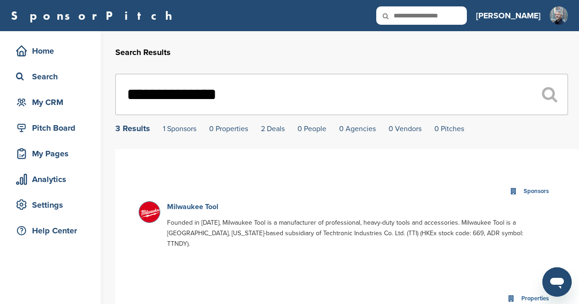  Describe the element at coordinates (50, 153) in the screenshot. I see `a: My Pages` at that location.